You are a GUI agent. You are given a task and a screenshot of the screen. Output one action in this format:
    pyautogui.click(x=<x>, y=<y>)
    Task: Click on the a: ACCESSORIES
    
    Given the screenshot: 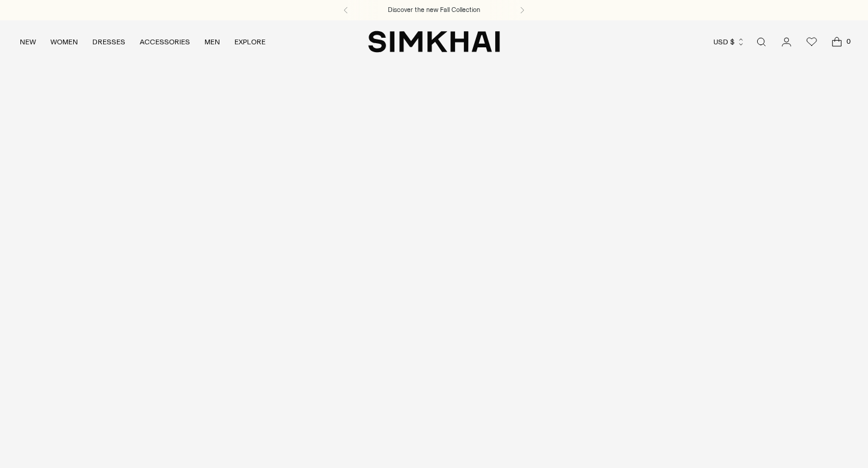 What is the action you would take?
    pyautogui.click(x=165, y=42)
    